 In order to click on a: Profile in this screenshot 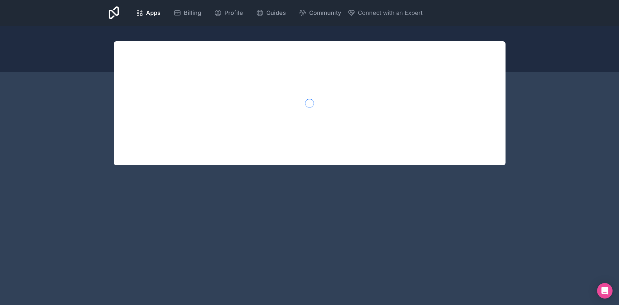, I will do `click(228, 13)`.